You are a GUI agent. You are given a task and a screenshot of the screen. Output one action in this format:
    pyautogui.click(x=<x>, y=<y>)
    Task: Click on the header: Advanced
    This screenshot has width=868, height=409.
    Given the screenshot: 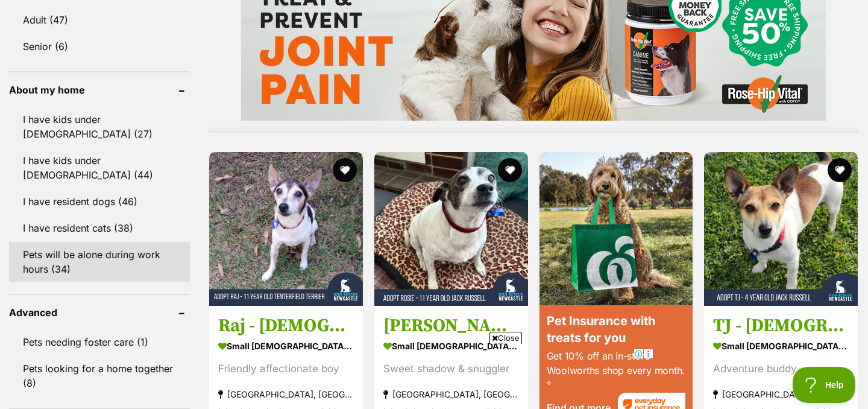 What is the action you would take?
    pyautogui.click(x=99, y=313)
    